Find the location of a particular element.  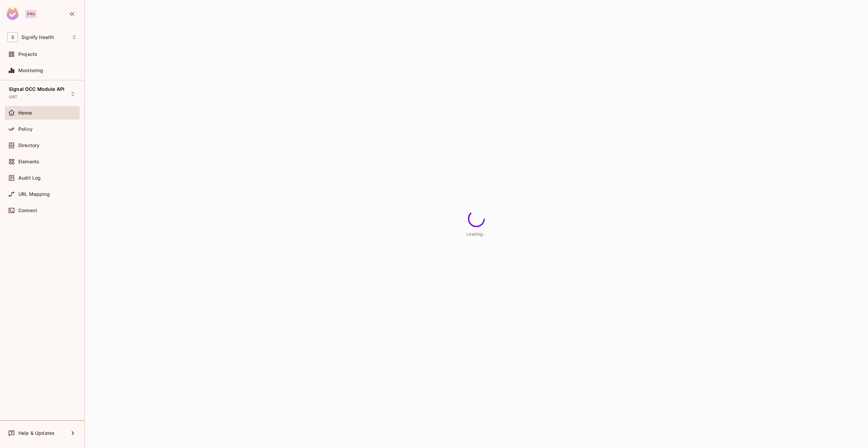

div: Pro is located at coordinates (31, 14).